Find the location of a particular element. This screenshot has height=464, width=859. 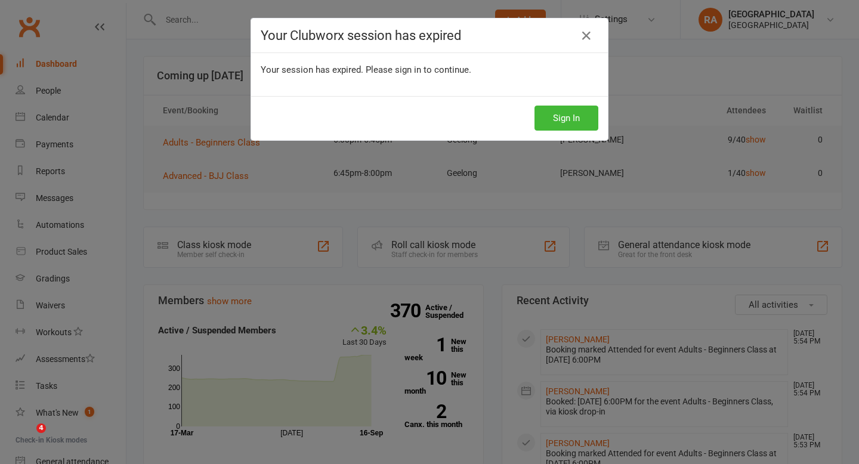

h4: Your Clubworx session has expired is located at coordinates (429, 35).